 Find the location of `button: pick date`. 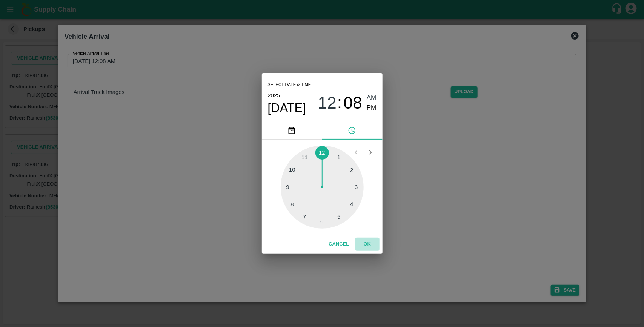

button: pick date is located at coordinates (292, 130).